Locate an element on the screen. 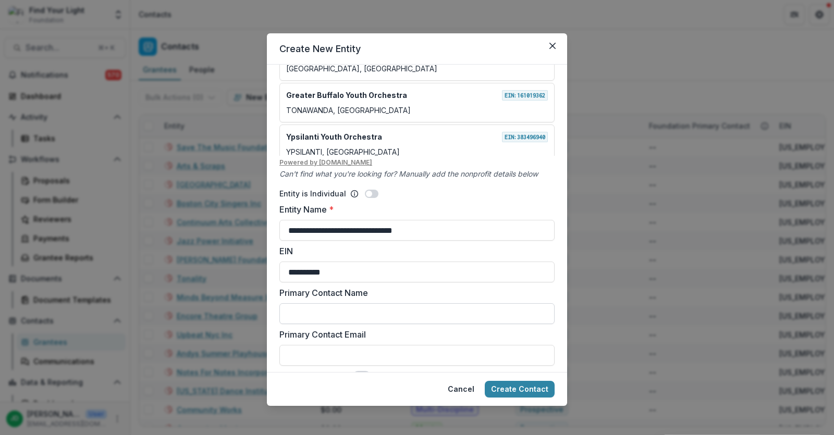 The image size is (834, 435). span: EIN: 161019362 is located at coordinates (525, 95).